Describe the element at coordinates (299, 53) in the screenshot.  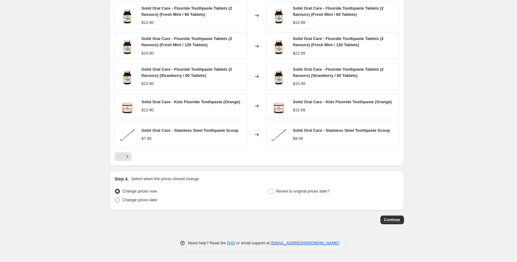
I see `div: $22.89` at that location.